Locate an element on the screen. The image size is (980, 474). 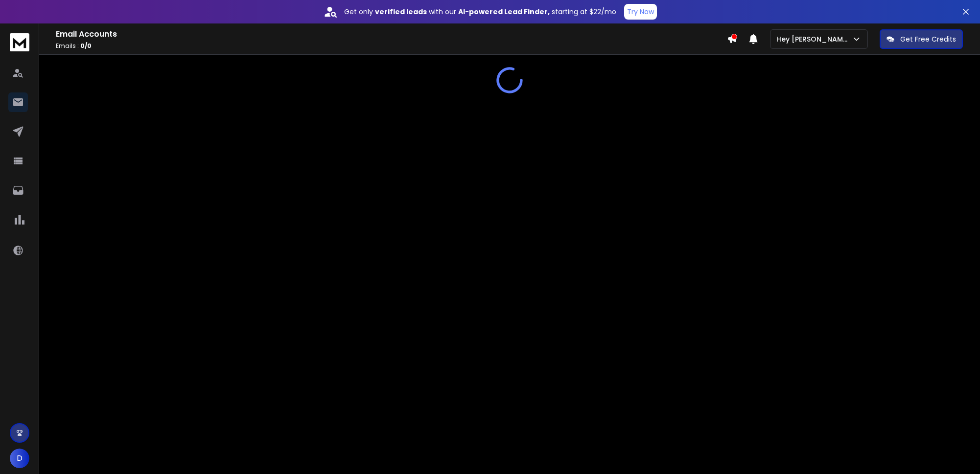
button: Try Now is located at coordinates (640, 12).